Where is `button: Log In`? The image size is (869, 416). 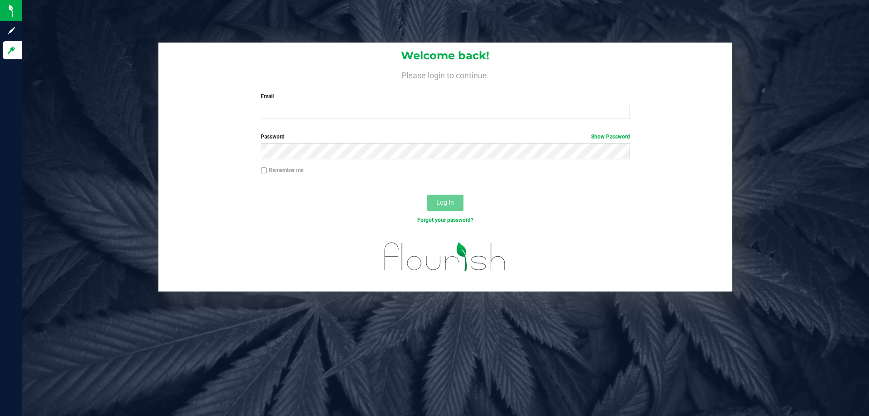 button: Log In is located at coordinates (445, 203).